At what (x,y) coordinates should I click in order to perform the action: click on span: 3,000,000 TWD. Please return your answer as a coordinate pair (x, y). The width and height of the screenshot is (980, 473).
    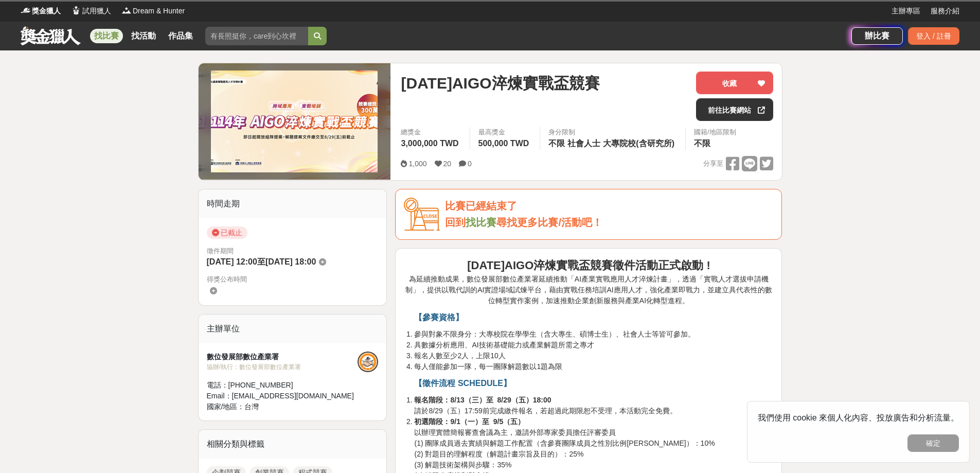
    Looking at the image, I should click on (429, 143).